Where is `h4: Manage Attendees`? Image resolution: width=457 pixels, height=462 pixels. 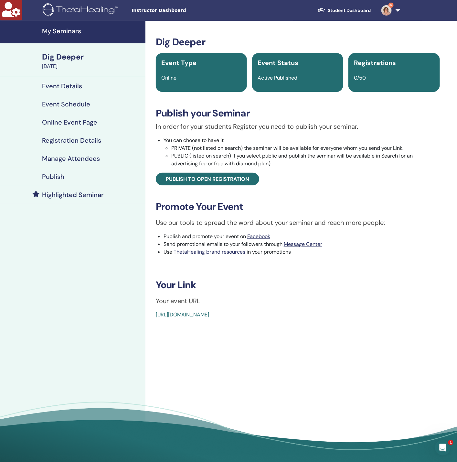 h4: Manage Attendees is located at coordinates (71, 159).